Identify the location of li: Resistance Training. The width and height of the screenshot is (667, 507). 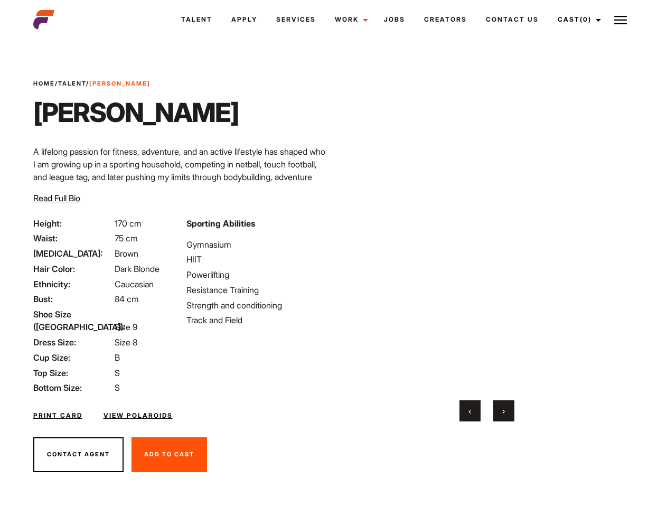
(257, 290).